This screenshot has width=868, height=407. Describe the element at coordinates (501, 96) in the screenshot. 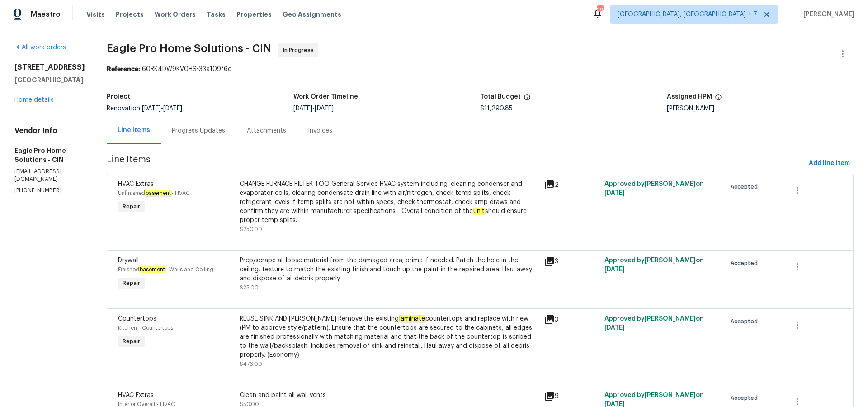

I see `h5: Total Budget` at that location.